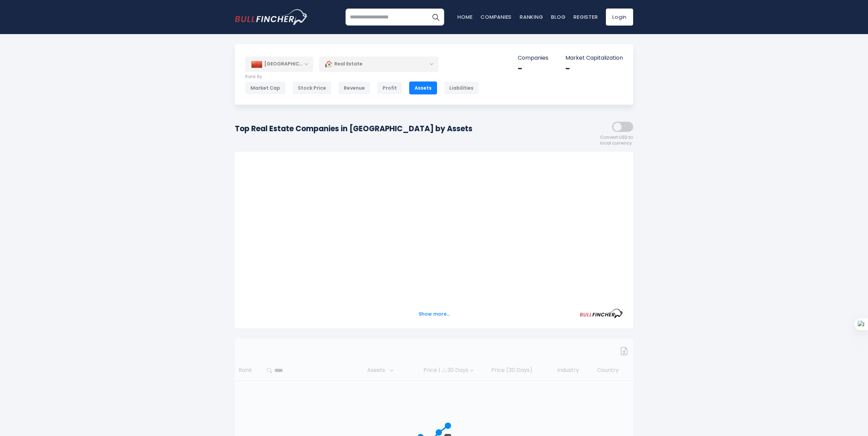 This screenshot has width=868, height=436. Describe the element at coordinates (379, 64) in the screenshot. I see `div: Real Estate` at that location.